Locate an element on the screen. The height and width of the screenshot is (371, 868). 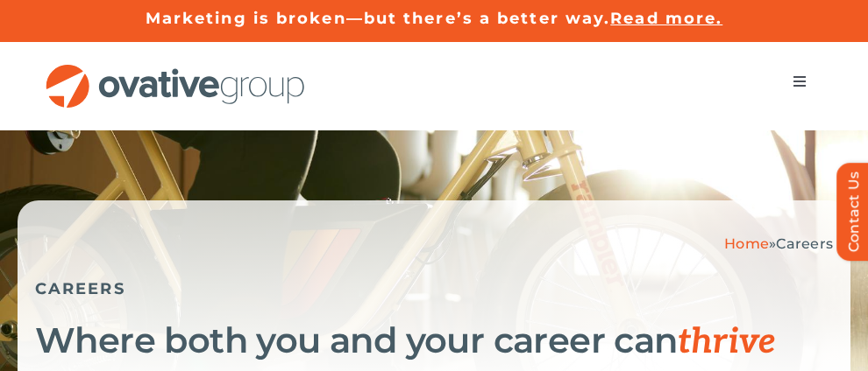
h5: CAREERS is located at coordinates (434, 289).